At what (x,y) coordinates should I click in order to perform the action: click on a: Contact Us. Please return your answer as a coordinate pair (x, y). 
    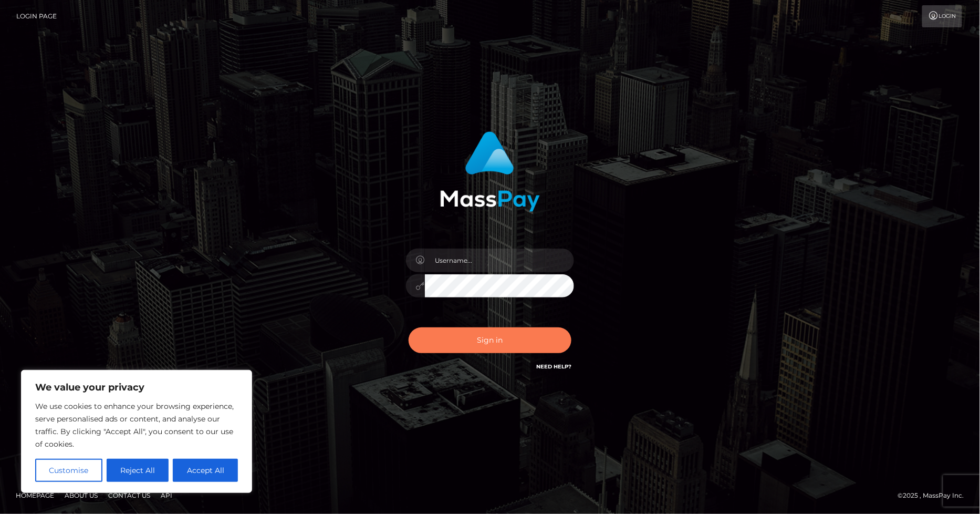
    Looking at the image, I should click on (129, 494).